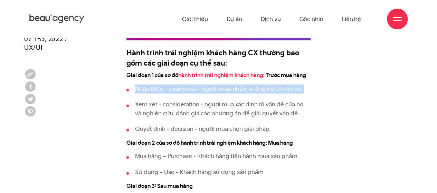 The width and height of the screenshot is (437, 193). I want to click on p: Nhận thức - awareness - người mua nhận ra rằng họ có vấn đề., so click(223, 89).